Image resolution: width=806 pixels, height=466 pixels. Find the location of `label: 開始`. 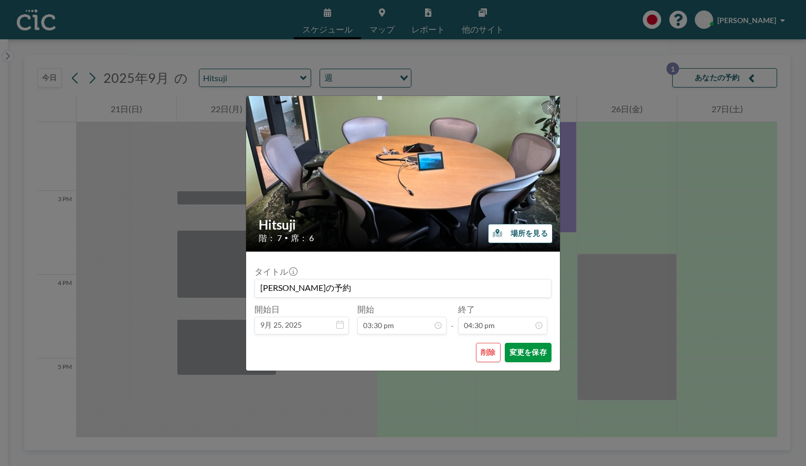

label: 開始 is located at coordinates (366, 310).